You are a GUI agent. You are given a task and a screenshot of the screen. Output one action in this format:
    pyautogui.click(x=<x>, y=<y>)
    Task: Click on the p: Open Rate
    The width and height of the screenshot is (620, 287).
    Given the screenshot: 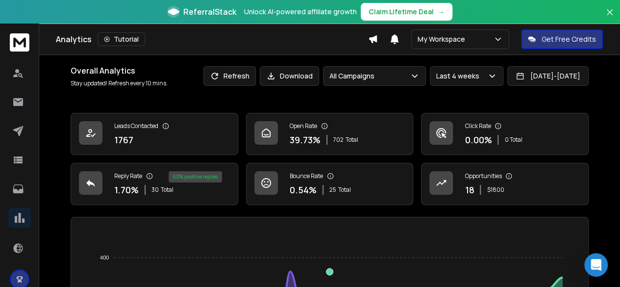 What is the action you would take?
    pyautogui.click(x=303, y=126)
    